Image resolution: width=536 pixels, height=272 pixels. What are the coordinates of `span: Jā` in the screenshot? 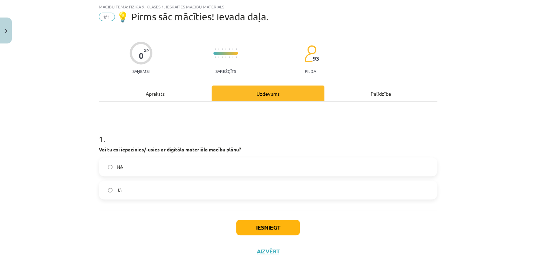 It's located at (119, 190).